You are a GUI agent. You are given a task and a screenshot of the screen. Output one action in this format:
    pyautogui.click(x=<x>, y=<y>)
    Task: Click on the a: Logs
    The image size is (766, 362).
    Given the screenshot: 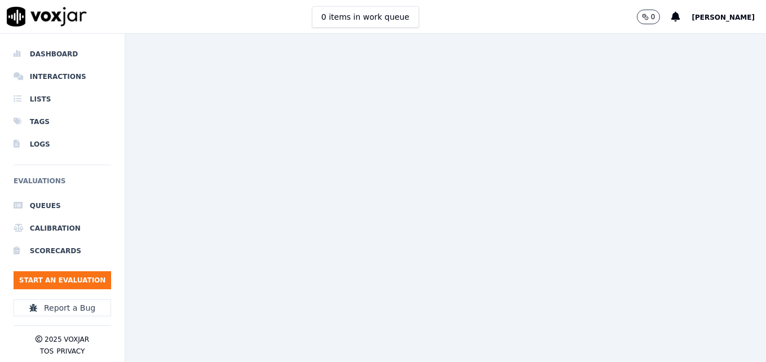 What is the action you would take?
    pyautogui.click(x=62, y=144)
    